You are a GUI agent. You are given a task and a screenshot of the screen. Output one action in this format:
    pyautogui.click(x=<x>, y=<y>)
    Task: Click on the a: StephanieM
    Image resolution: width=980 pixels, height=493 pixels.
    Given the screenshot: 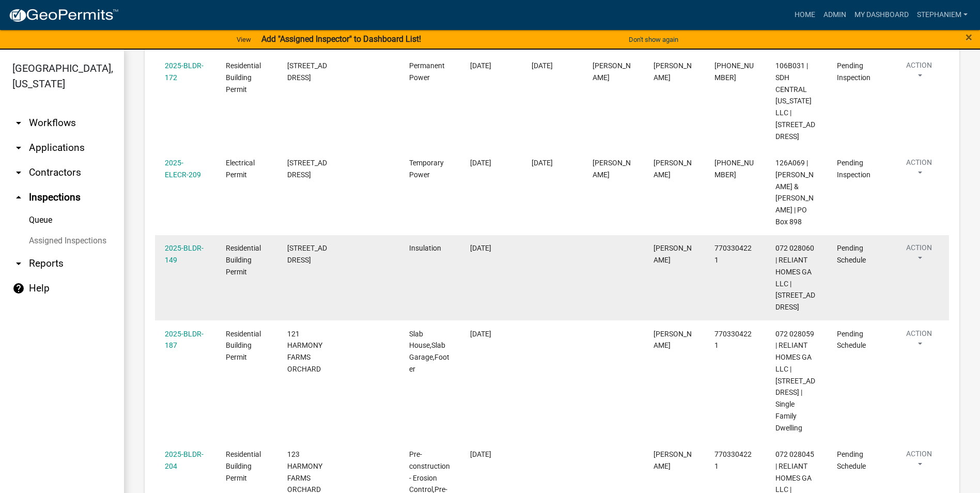 What is the action you would take?
    pyautogui.click(x=942, y=15)
    